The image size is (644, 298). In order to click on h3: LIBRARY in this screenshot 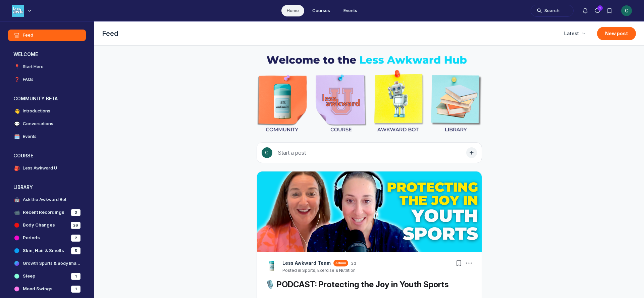, I will do `click(23, 187)`.